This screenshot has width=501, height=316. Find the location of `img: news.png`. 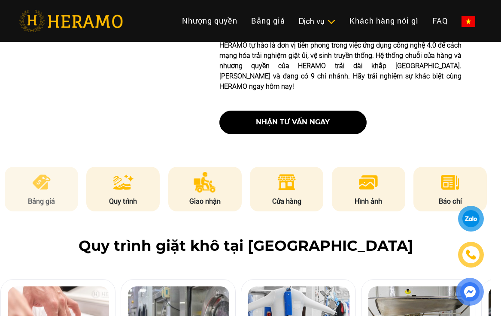

img: news.png is located at coordinates (450, 182).